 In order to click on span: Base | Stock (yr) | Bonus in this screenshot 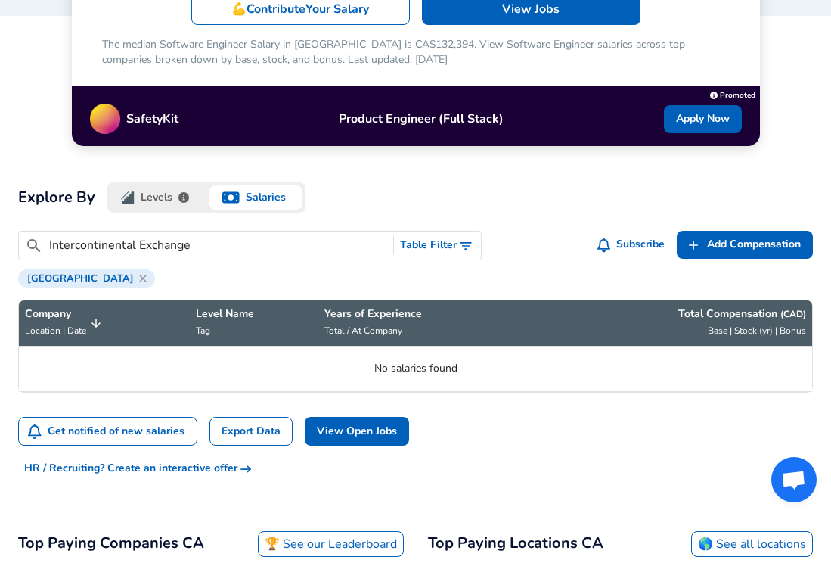, I will do `click(757, 331)`.